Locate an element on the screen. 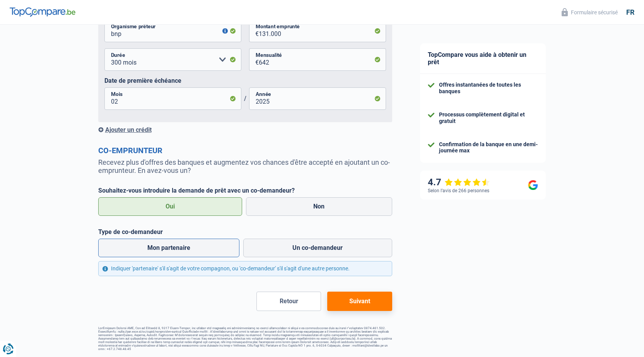 Image resolution: width=644 pixels, height=357 pixels. input: AAAA is located at coordinates (317, 99).